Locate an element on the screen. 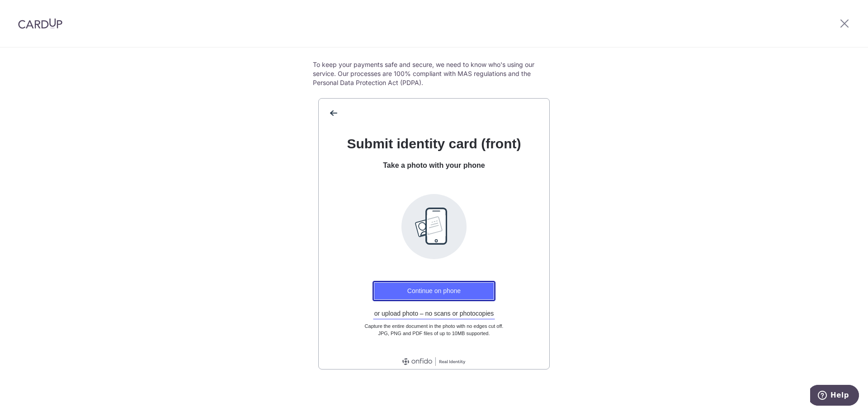 The image size is (868, 412). button: Continue on phone is located at coordinates (434, 290).